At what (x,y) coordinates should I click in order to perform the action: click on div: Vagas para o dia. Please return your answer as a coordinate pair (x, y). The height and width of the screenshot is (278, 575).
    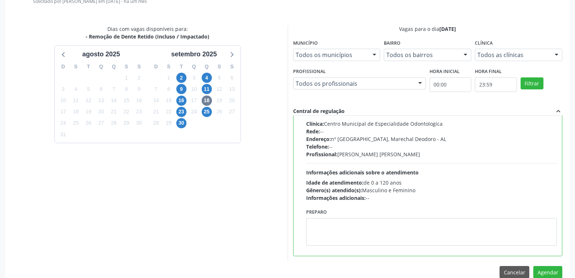
    Looking at the image, I should click on (428, 29).